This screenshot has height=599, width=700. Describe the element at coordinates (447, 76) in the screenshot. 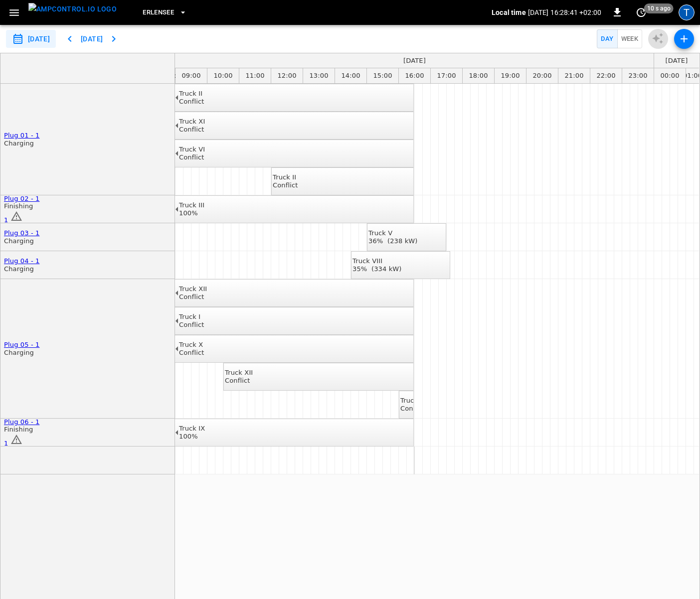

I see `div: 17:00` at that location.